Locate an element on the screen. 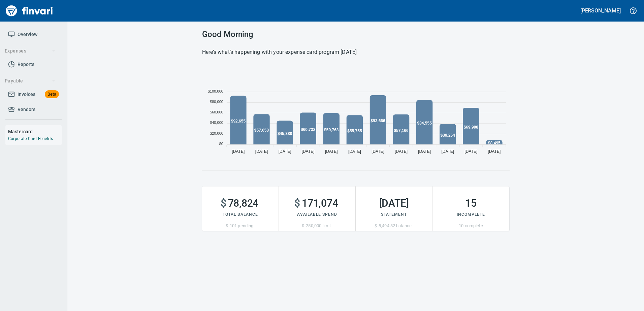 Image resolution: width=644 pixels, height=311 pixels. a: Overview is located at coordinates (33, 34).